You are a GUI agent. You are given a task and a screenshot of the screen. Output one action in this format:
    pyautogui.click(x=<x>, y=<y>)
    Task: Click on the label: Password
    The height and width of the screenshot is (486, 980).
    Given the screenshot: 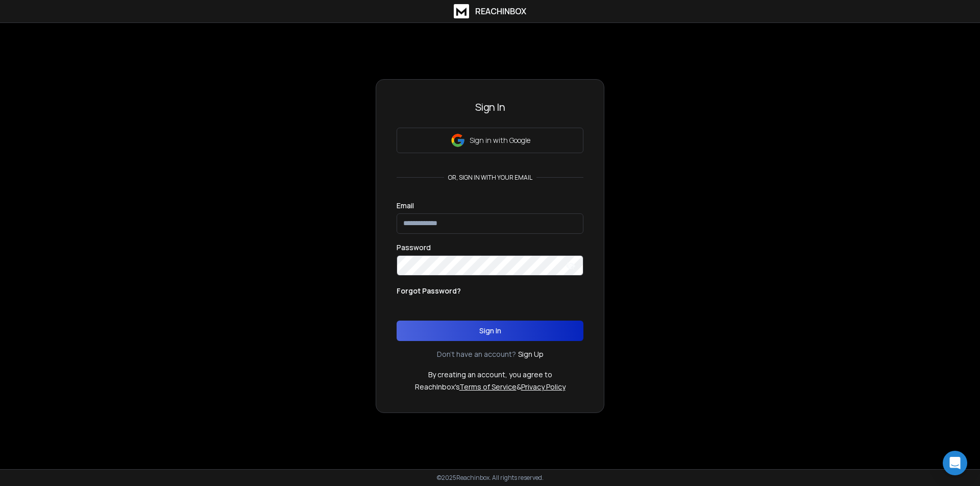 What is the action you would take?
    pyautogui.click(x=413, y=248)
    